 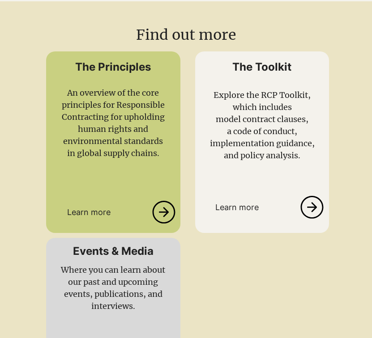 What do you see at coordinates (113, 288) in the screenshot?
I see `span: Where you can learn about our past and upcoming events, publications, and interviews.` at bounding box center [113, 288].